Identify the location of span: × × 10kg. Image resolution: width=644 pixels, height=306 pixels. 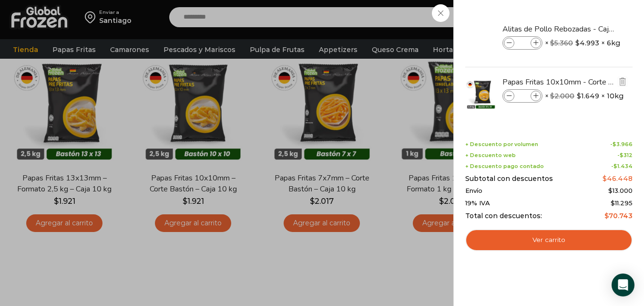
(584, 96).